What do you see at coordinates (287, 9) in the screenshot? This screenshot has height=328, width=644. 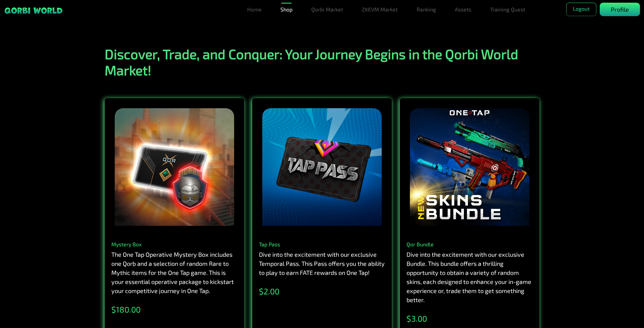 I see `a: Shop` at bounding box center [287, 9].